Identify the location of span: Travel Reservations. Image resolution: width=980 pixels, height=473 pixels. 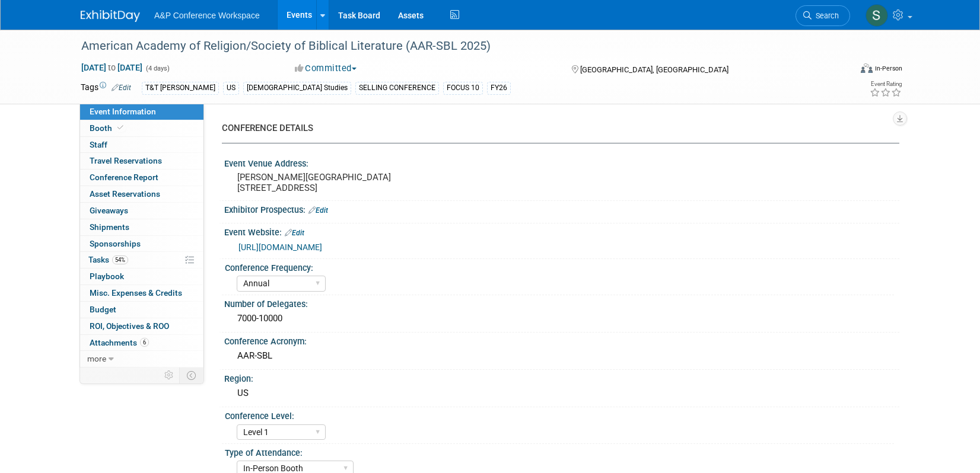
(126, 161).